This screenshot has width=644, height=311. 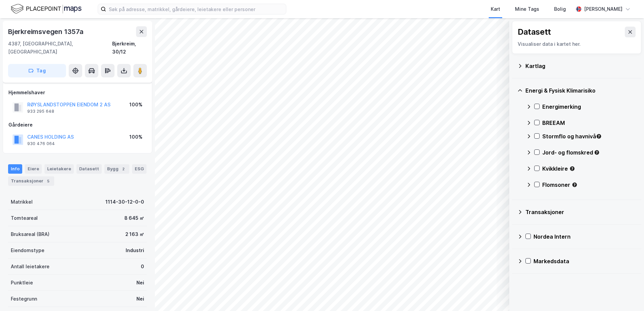 I want to click on div: 933 295 648, so click(x=41, y=112).